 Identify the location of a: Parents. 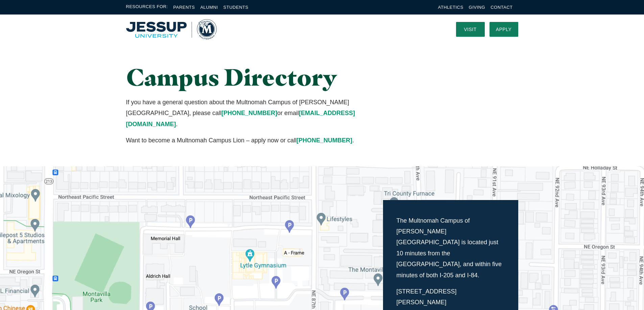
(184, 7).